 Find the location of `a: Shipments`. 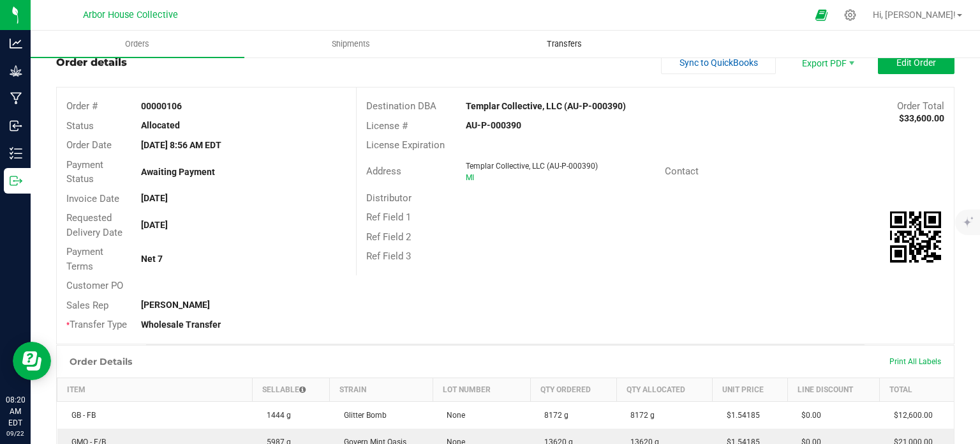

a: Shipments is located at coordinates (351, 44).